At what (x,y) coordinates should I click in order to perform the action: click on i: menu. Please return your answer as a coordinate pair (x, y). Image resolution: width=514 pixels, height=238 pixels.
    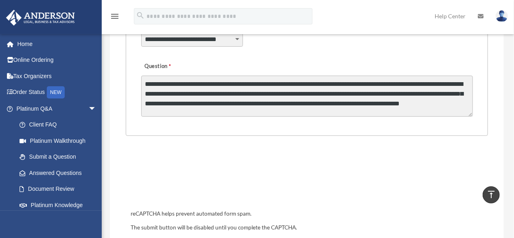
    Looking at the image, I should click on (115, 16).